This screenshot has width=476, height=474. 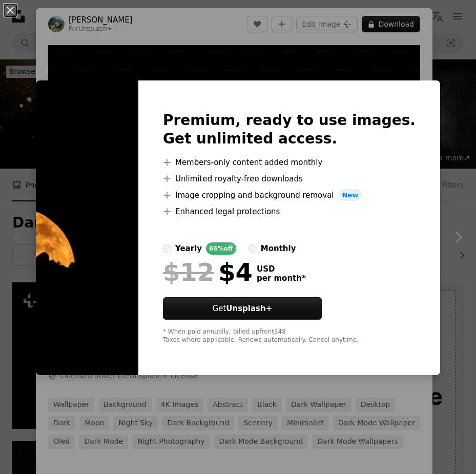 I want to click on li: Image cropping and background removal, so click(x=289, y=195).